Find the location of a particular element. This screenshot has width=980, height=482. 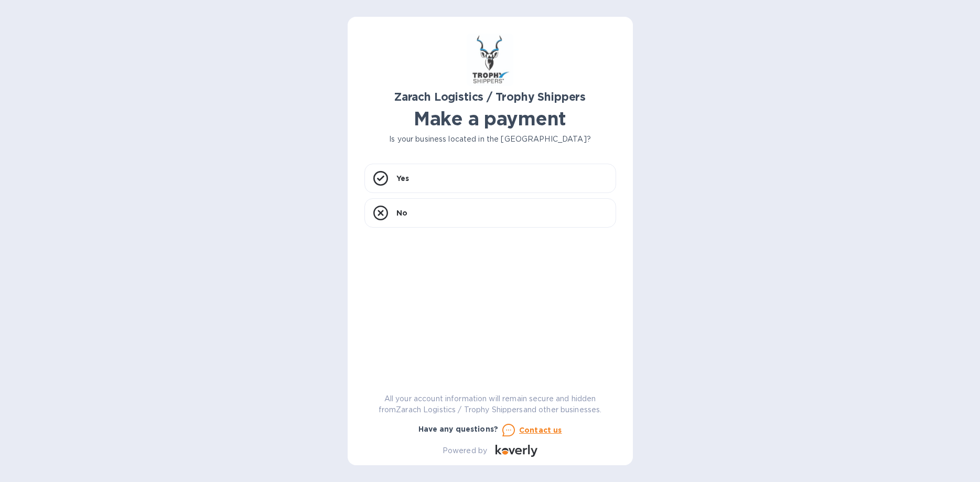

b: Zarach Logistics / Trophy Shippers is located at coordinates (490, 96).